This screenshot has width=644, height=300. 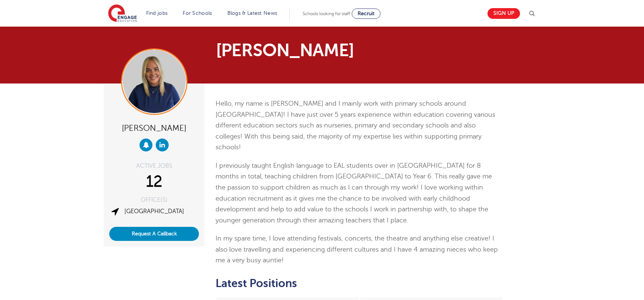 I want to click on span: Recruit, so click(x=366, y=13).